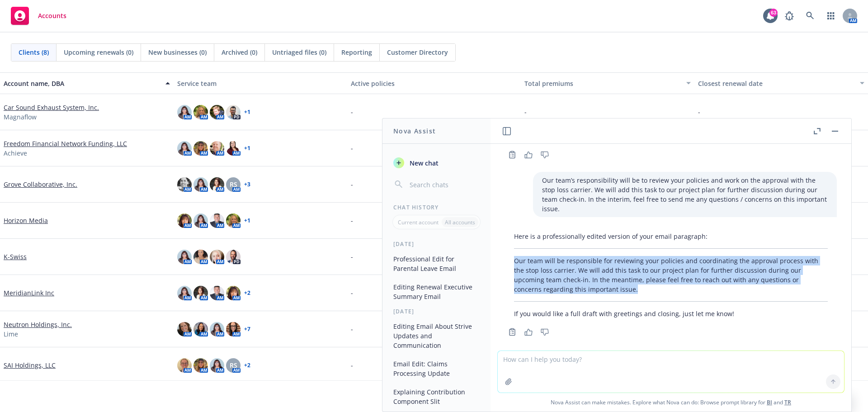  Describe the element at coordinates (769, 403) in the screenshot. I see `a: BI` at that location.